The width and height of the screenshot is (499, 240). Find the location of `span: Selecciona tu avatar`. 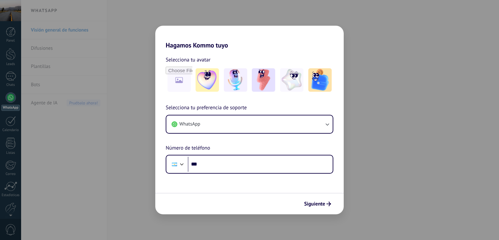

span: Selecciona tu avatar is located at coordinates (188, 60).